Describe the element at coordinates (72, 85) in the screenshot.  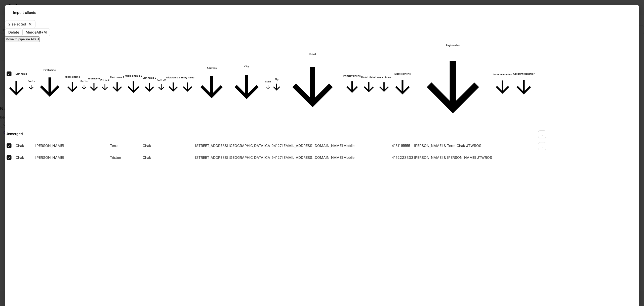
I see `span: Middle name` at that location.